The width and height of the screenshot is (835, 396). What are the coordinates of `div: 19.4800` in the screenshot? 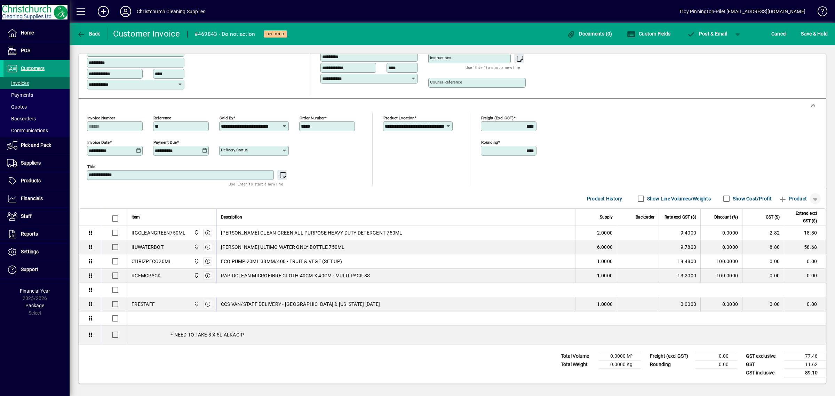 It's located at (680, 261).